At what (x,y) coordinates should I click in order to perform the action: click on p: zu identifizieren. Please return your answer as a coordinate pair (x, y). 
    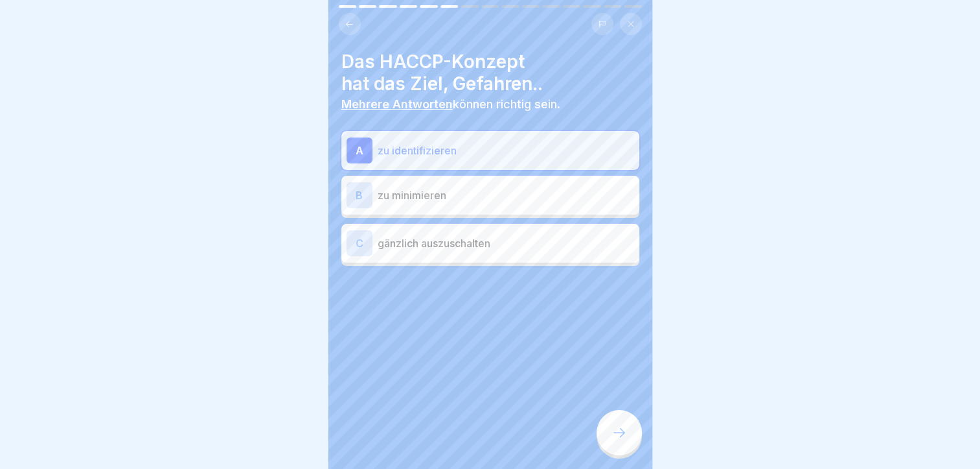
    Looking at the image, I should click on (506, 151).